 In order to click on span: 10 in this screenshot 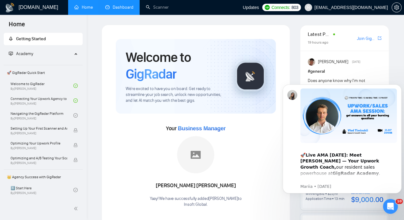, I will do `click(399, 201)`.